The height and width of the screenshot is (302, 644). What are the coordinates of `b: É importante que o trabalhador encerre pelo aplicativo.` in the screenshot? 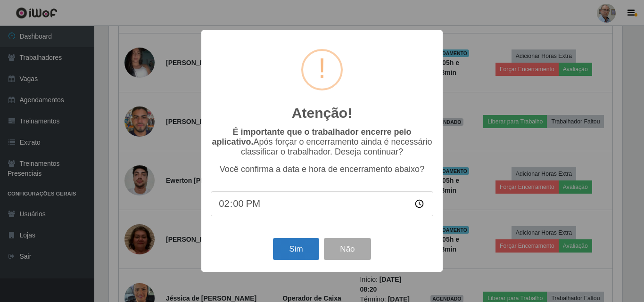 It's located at (311, 137).